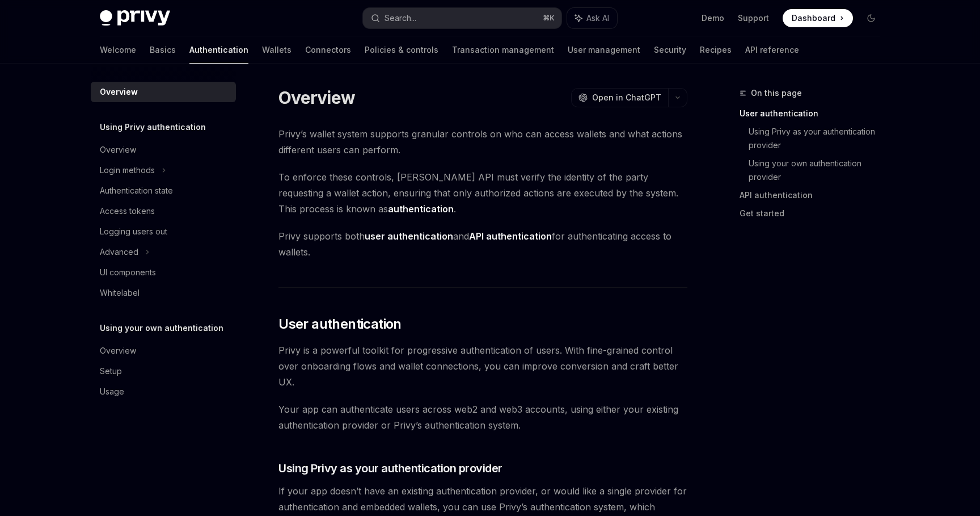  What do you see at coordinates (818, 18) in the screenshot?
I see `a: Dashboard` at bounding box center [818, 18].